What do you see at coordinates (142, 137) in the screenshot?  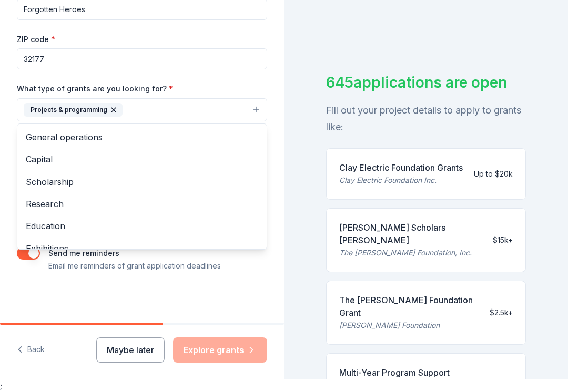 I see `span: General operations` at bounding box center [142, 137].